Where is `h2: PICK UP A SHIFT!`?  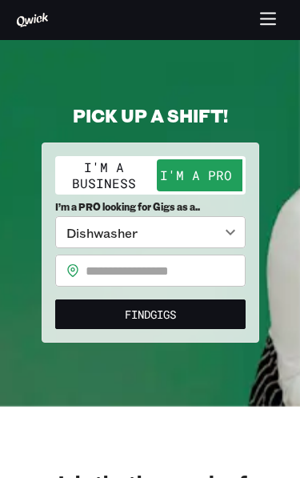 h2: PICK UP A SHIFT! is located at coordinates (151, 115).